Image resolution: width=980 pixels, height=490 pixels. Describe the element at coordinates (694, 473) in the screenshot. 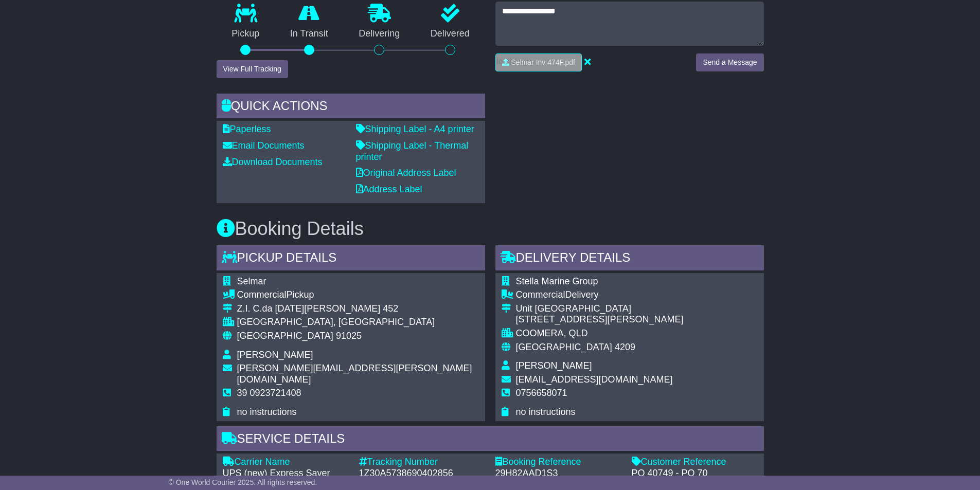

I see `div: PO 40749 - PO 70` at that location.